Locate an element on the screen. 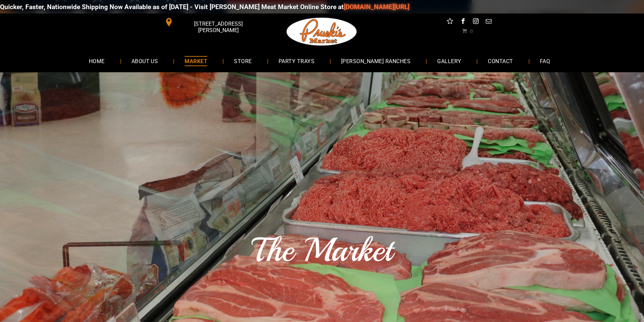  a: PARTY TRAYS is located at coordinates (297, 61).